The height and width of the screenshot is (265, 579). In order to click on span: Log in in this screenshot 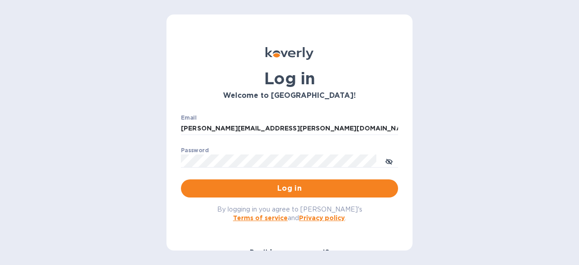, I will do `click(290, 188)`.